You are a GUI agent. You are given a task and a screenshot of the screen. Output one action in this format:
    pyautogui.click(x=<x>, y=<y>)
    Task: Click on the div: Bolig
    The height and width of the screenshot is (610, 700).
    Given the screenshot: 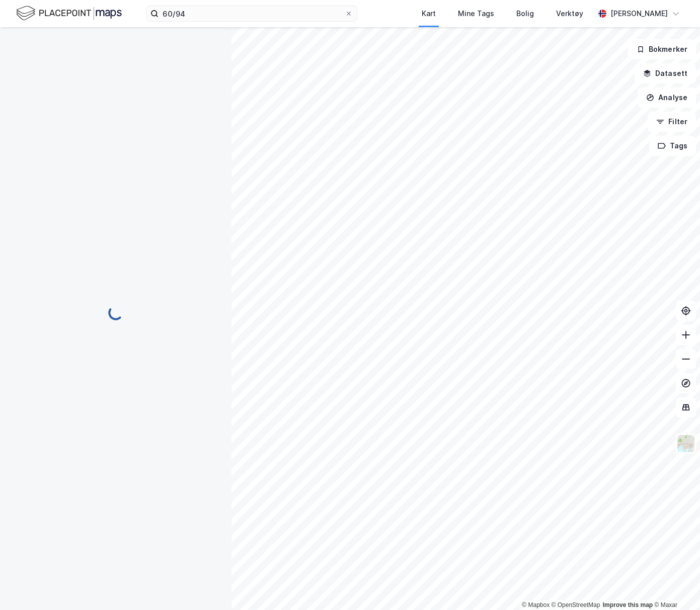 What is the action you would take?
    pyautogui.click(x=525, y=13)
    